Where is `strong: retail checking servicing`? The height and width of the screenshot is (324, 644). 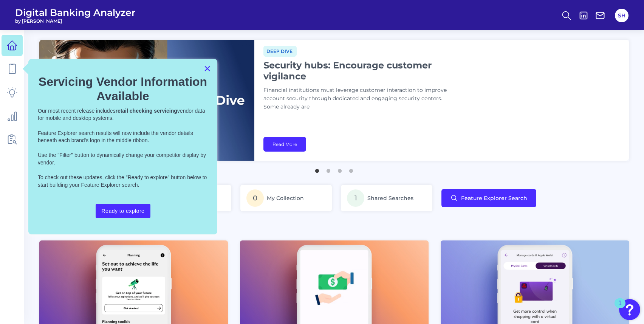 strong: retail checking servicing is located at coordinates (146, 111).